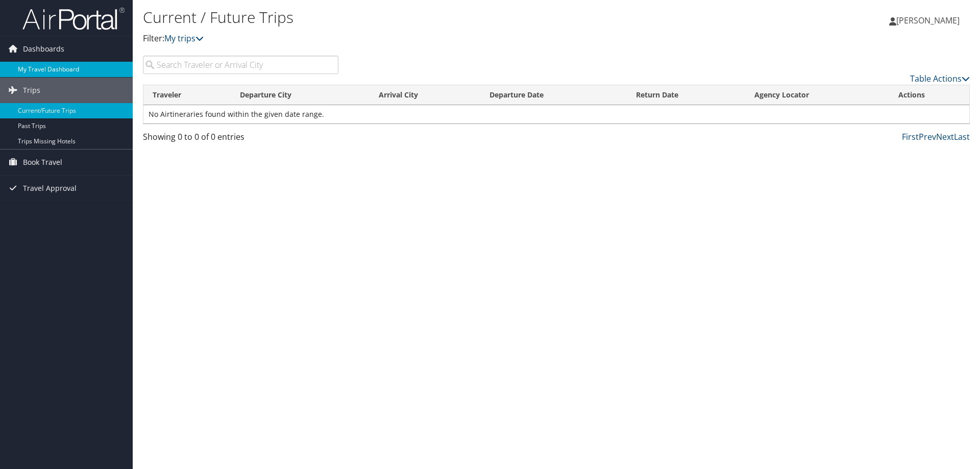 This screenshot has width=980, height=469. What do you see at coordinates (817, 95) in the screenshot?
I see `th: Agency Locator: activate to sort column ascending` at bounding box center [817, 95].